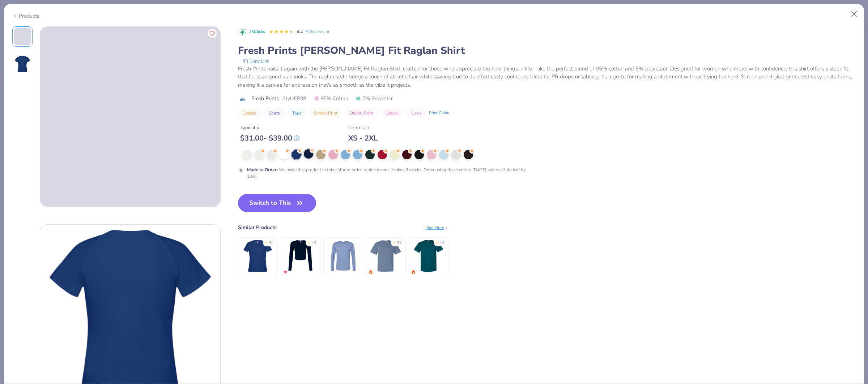  I want to click on span: Style FP99, so click(294, 98).